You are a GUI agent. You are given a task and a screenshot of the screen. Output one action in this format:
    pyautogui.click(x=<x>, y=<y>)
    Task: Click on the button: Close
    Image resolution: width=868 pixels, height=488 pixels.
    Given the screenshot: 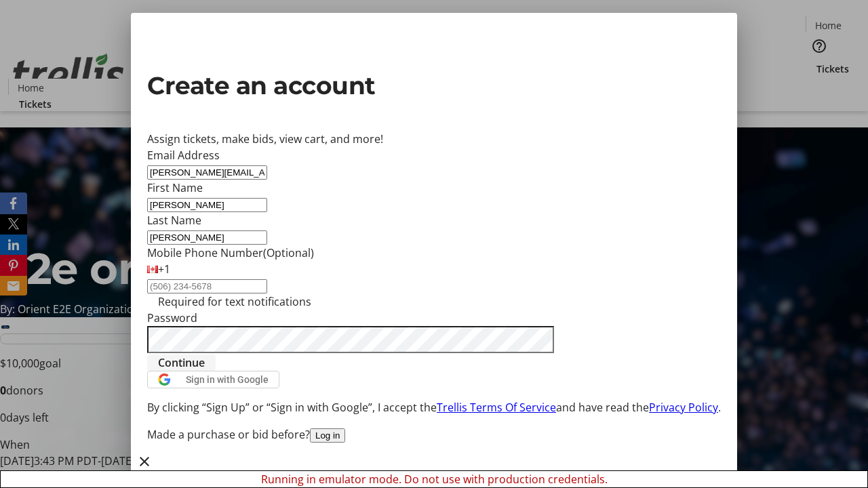 What is the action you would take?
    pyautogui.click(x=144, y=461)
    